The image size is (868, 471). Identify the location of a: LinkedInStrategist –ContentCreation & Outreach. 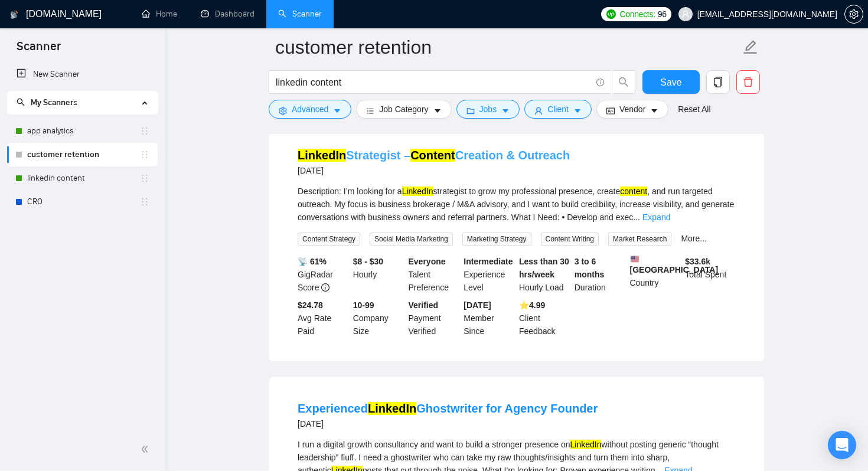
(434, 155).